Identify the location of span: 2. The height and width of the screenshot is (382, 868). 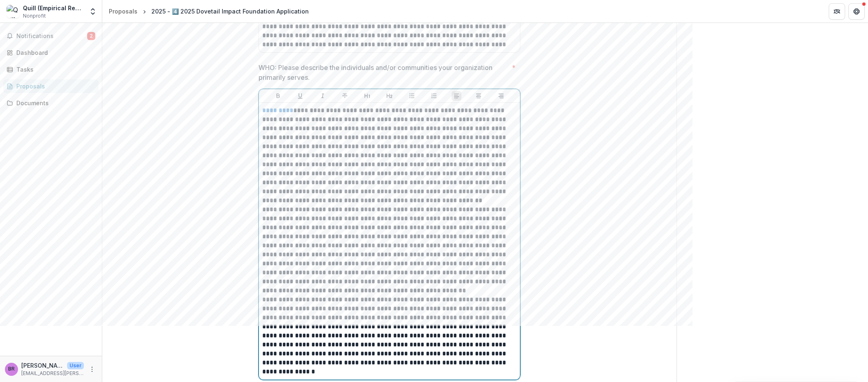
(92, 36).